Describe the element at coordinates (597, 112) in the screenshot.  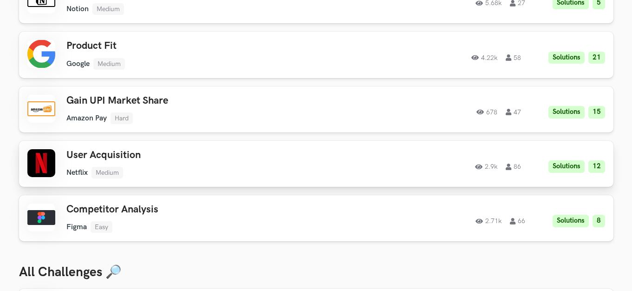
I see `li: 15` at that location.